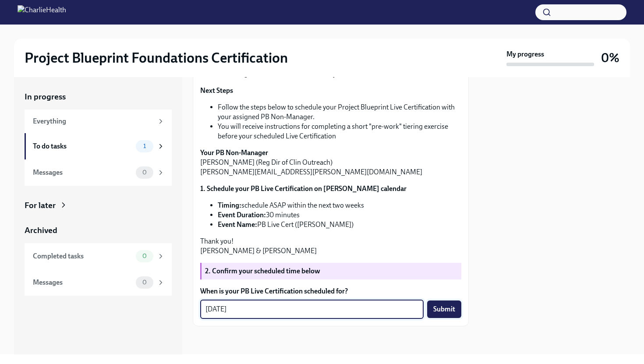 Image resolution: width=644 pixels, height=364 pixels. Describe the element at coordinates (339, 205) in the screenshot. I see `li: schedule ASAP within the next two weeks` at that location.